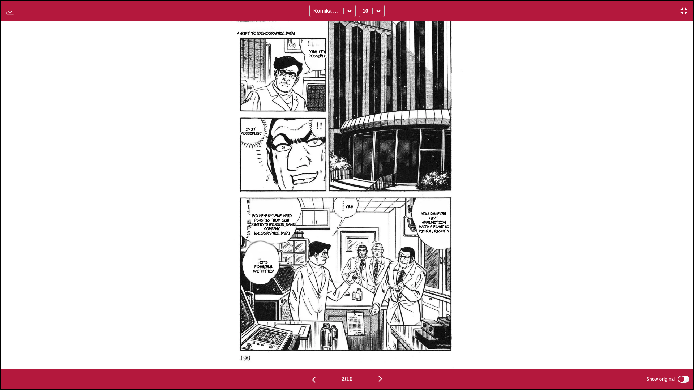 The image size is (694, 390). What do you see at coordinates (660, 379) in the screenshot?
I see `span: Show original` at bounding box center [660, 379].